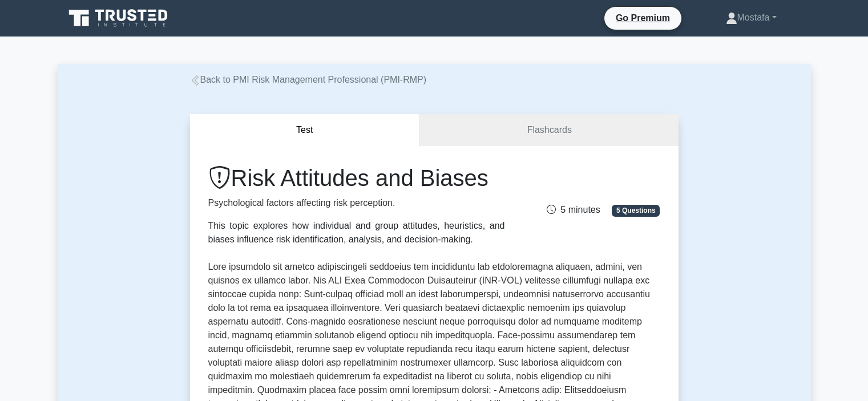 Image resolution: width=868 pixels, height=401 pixels. I want to click on a: Go Premium, so click(642, 18).